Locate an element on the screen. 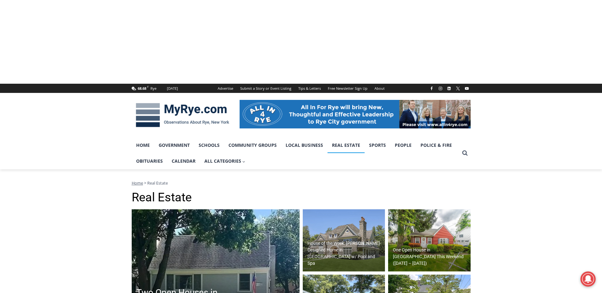 This screenshot has width=602, height=293. a: Government is located at coordinates (174, 145).